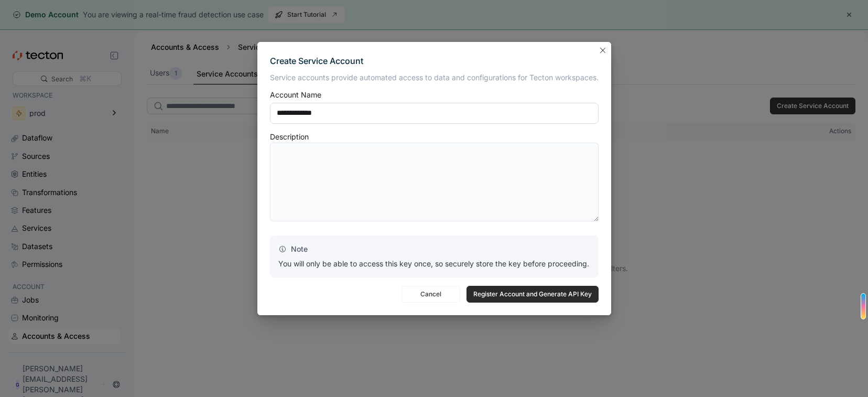 This screenshot has height=397, width=868. What do you see at coordinates (434, 249) in the screenshot?
I see `p: Note` at bounding box center [434, 249].